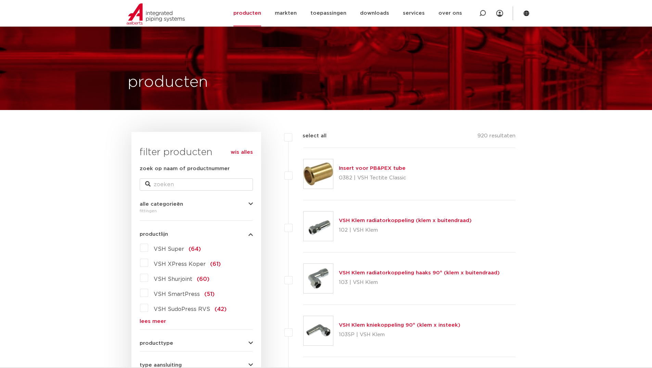 Image resolution: width=652 pixels, height=368 pixels. What do you see at coordinates (196, 343) in the screenshot?
I see `button: producttype` at bounding box center [196, 343].